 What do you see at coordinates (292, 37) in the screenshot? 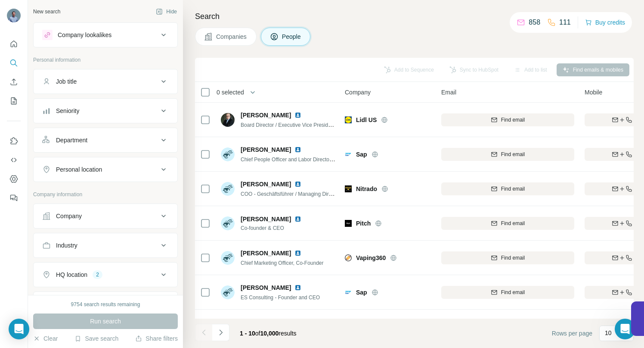
I see `span: People` at bounding box center [292, 37].